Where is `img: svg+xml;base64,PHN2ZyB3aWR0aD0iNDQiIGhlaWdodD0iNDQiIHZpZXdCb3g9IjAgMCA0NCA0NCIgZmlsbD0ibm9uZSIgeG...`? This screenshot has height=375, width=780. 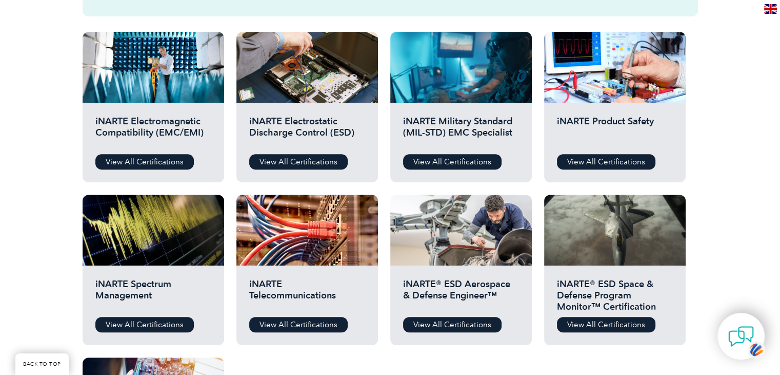
img: svg+xml;base64,PHN2ZyB3aWR0aD0iNDQiIGhlaWdodD0iNDQiIHZpZXdCb3g9IjAgMCA0NCA0NCIgZmlsbD0ibm9uZSIgeG... is located at coordinates (757, 349).